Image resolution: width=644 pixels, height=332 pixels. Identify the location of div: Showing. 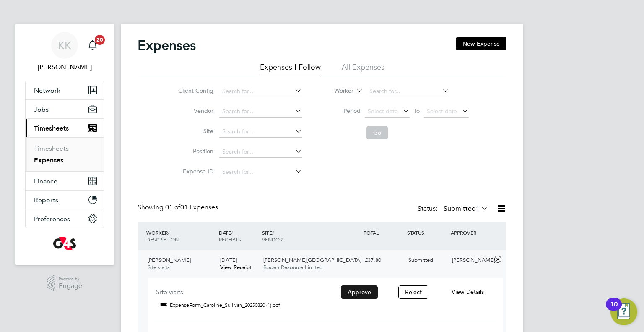
(179, 207).